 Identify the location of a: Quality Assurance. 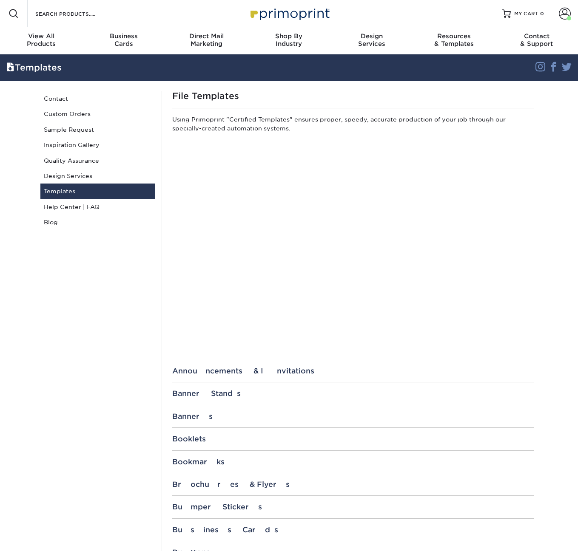
(98, 161).